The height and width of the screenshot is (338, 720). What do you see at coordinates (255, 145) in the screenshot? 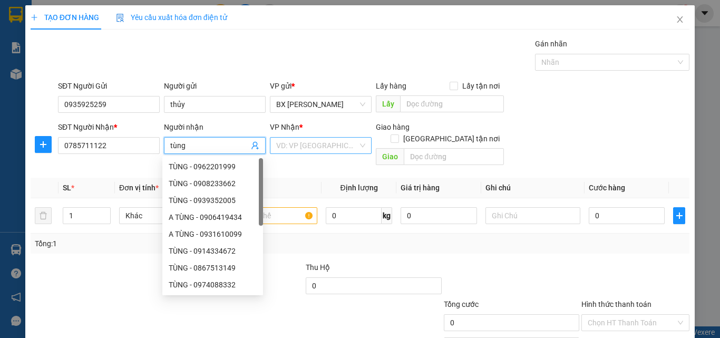
I see `span: user-add` at bounding box center [255, 145].